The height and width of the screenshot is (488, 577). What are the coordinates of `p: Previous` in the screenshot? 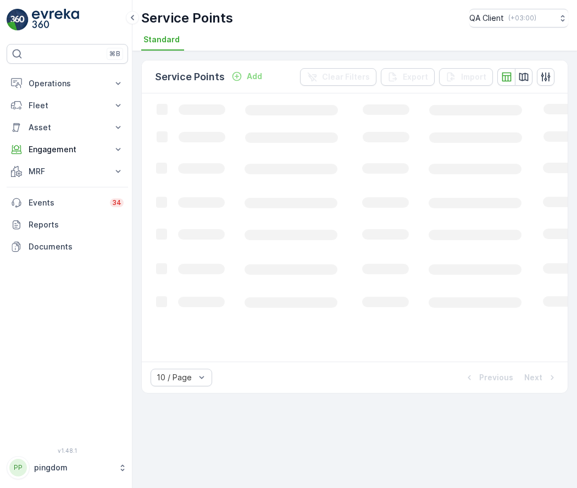 It's located at (496, 377).